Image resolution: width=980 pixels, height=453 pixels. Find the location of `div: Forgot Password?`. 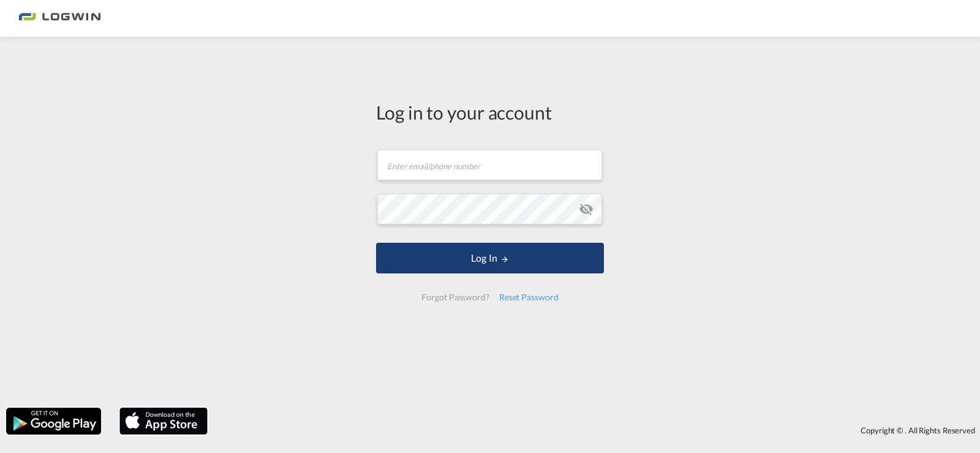

div: Forgot Password? is located at coordinates (455, 297).